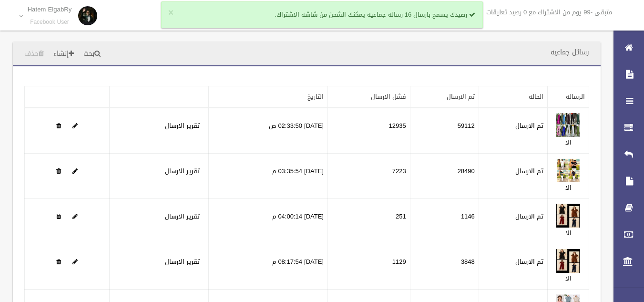 The height and width of the screenshot is (302, 644). What do you see at coordinates (50, 9) in the screenshot?
I see `p: Hatem ElgabRy` at bounding box center [50, 9].